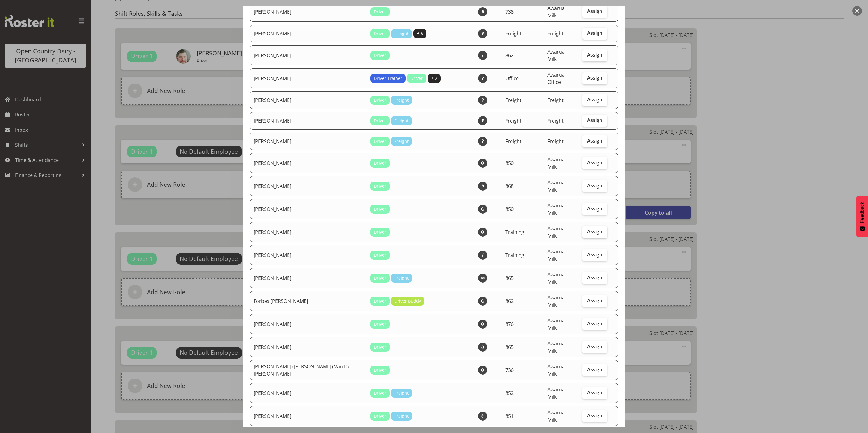  Describe the element at coordinates (509, 324) in the screenshot. I see `span: 876` at that location.